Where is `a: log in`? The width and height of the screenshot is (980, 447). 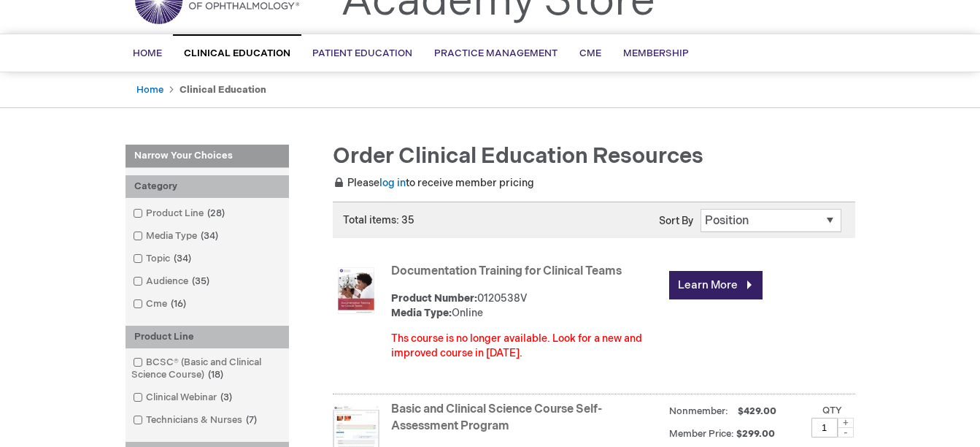
a: log in is located at coordinates (392, 182).